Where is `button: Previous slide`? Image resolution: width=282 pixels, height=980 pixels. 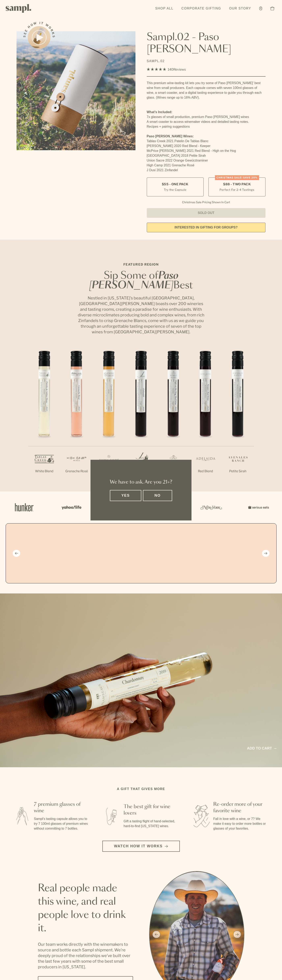
button: Previous slide is located at coordinates (16, 553).